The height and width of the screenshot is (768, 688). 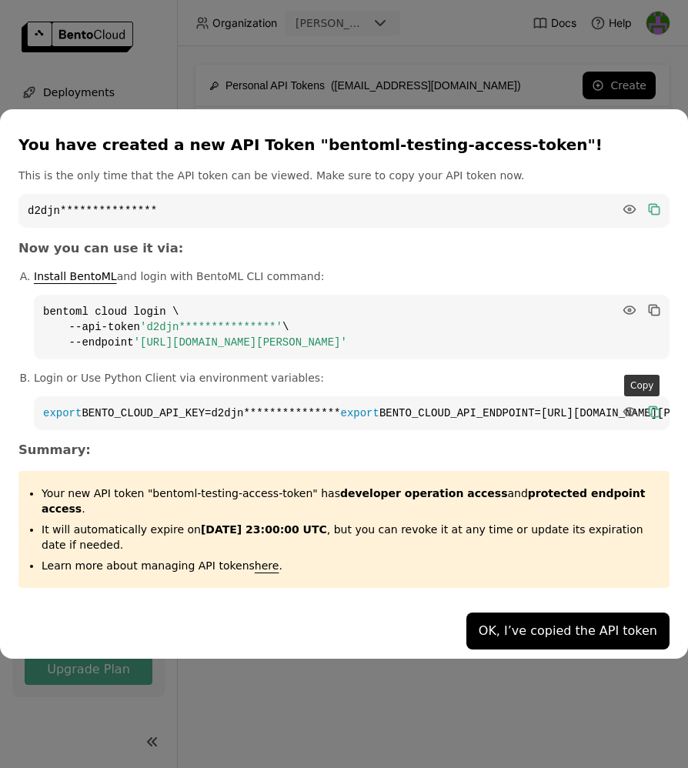 What do you see at coordinates (568, 631) in the screenshot?
I see `button: OK, I’ve copied the API token` at bounding box center [568, 631].